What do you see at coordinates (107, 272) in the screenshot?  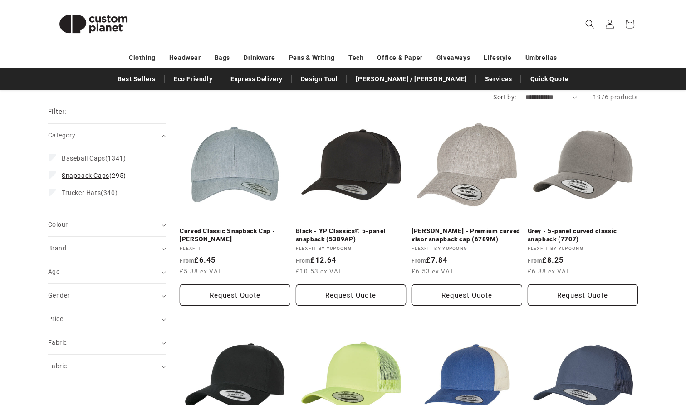 I see `summary: Age (0 selected)` at bounding box center [107, 272].